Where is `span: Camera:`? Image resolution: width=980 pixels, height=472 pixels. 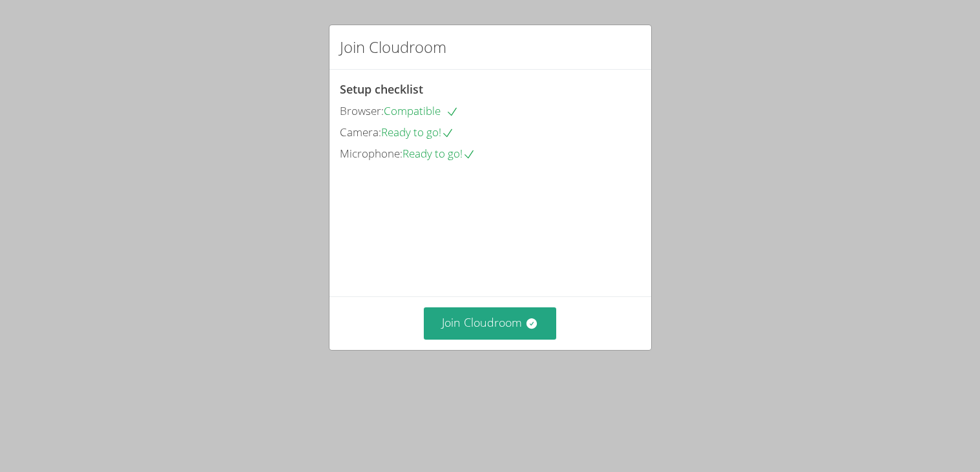 span: Camera: is located at coordinates (361, 131).